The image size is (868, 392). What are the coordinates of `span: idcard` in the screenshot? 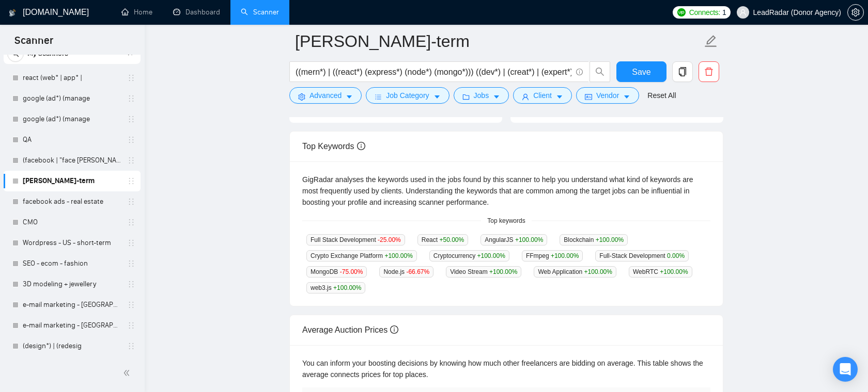 It's located at (589, 96).